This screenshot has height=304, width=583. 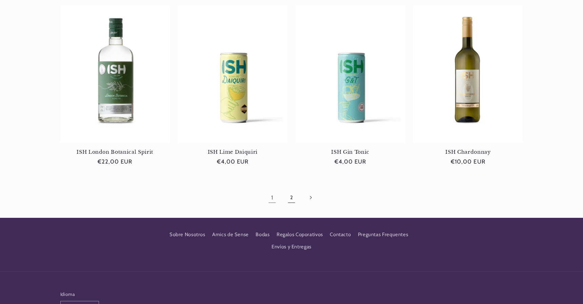 I want to click on a: Página 2, so click(x=291, y=197).